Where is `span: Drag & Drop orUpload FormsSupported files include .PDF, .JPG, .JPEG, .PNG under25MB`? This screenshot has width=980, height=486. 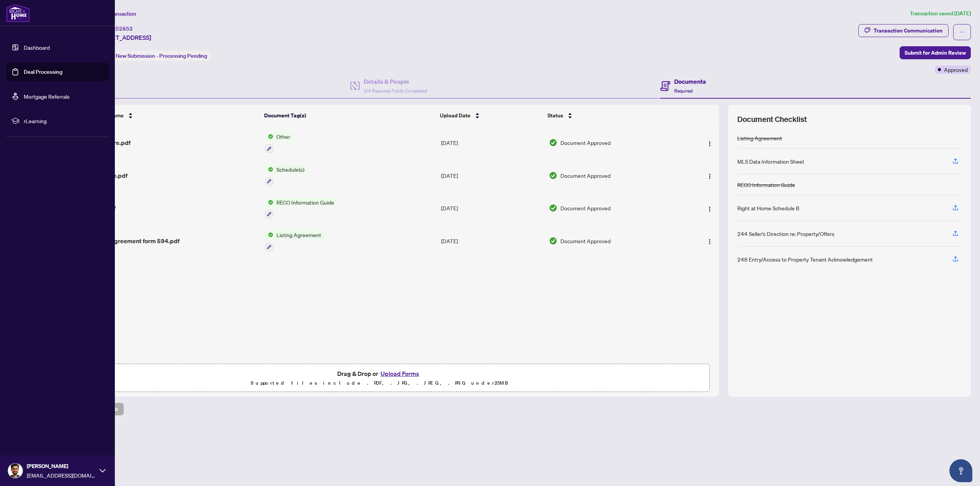
span: Drag & Drop orUpload FormsSupported files include .PDF, .JPG, .JPEG, .PNG under25MB is located at coordinates (379, 378).